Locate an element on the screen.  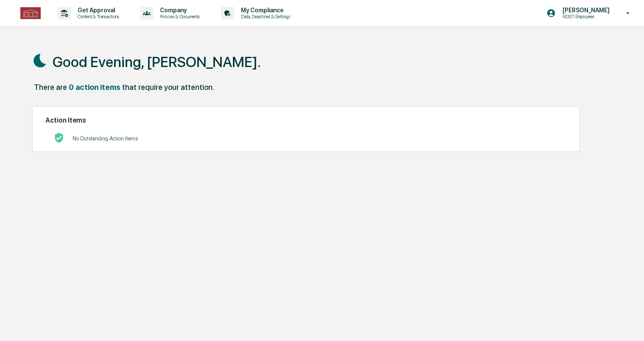
p: Get Approval is located at coordinates (97, 10).